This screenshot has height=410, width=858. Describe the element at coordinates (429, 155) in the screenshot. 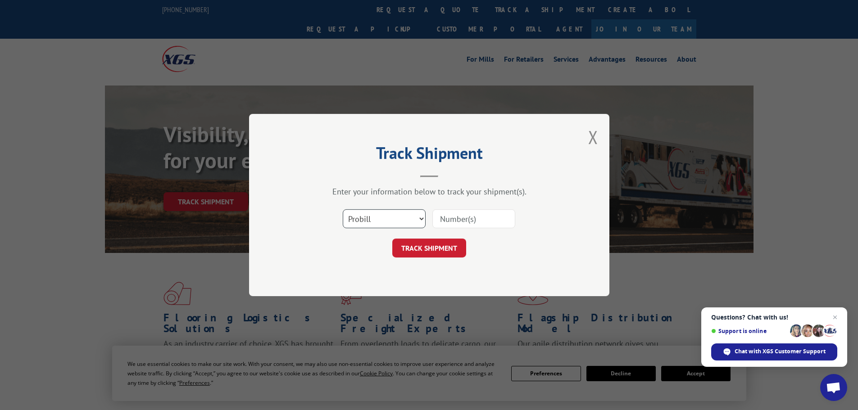

I see `h2: Track Shipment` at that location.